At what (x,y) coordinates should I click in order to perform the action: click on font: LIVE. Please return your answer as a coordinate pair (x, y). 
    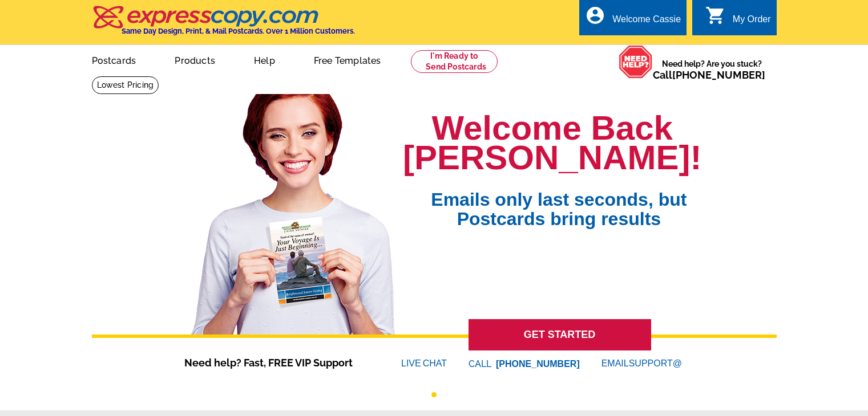
    Looking at the image, I should click on (412, 363).